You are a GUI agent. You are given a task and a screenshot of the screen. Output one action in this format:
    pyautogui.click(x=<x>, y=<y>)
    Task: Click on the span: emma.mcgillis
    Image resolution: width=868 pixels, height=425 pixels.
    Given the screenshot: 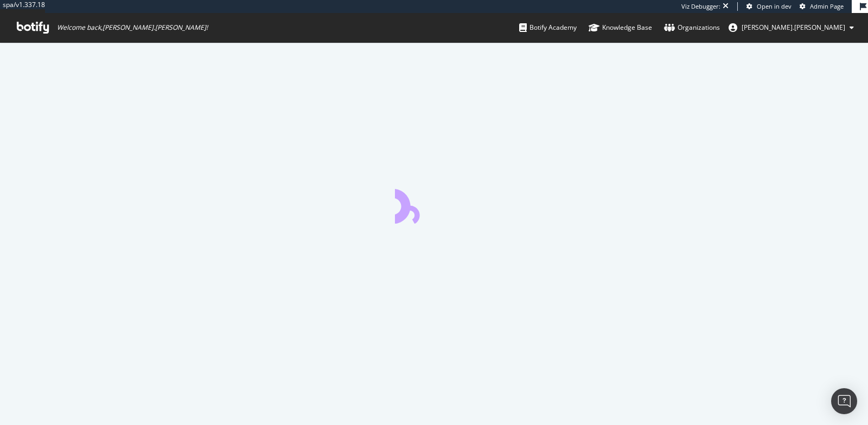 What is the action you would take?
    pyautogui.click(x=792, y=27)
    